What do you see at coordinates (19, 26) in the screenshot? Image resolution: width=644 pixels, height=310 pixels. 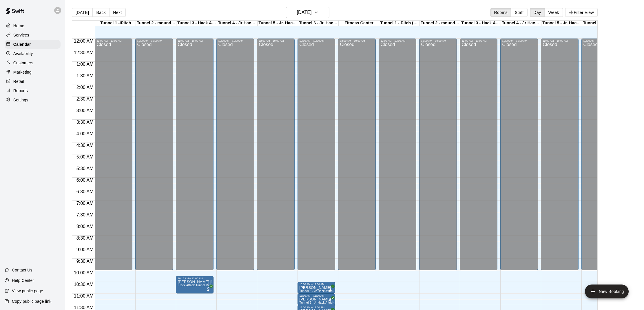 I see `p: Home` at bounding box center [19, 26].